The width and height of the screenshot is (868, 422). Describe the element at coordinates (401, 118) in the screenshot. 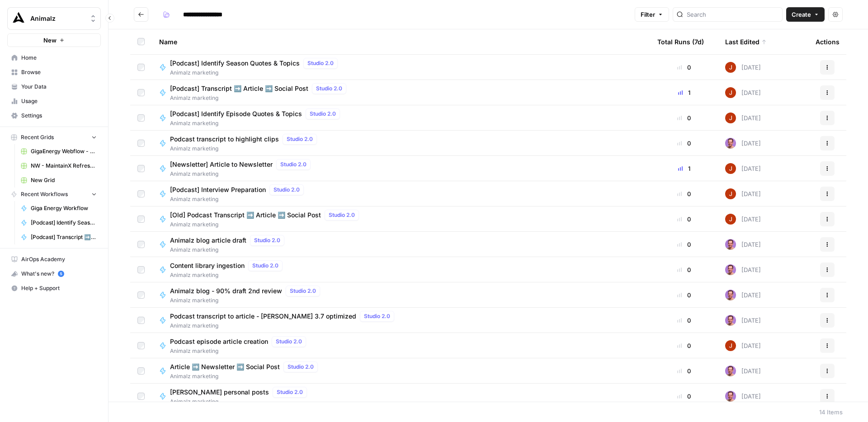

I see `a: [Podcast] Identify Episode Quotes & TopicsStudio 2.0Animalz marketing` at that location.